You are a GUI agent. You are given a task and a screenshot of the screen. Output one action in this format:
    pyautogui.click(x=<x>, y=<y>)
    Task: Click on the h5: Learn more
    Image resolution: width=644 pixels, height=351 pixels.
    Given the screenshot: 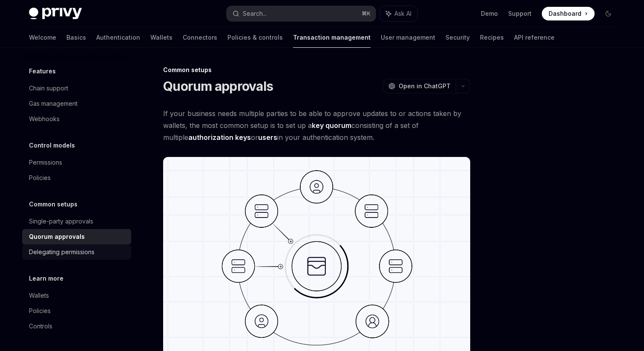 What is the action you would take?
    pyautogui.click(x=46, y=278)
    